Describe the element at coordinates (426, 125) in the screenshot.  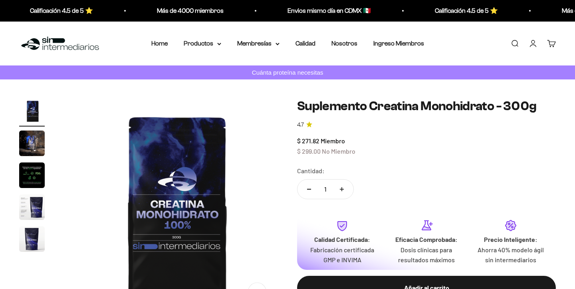
I see `a: 4.74.7 de 5.0 estrellas` at that location.